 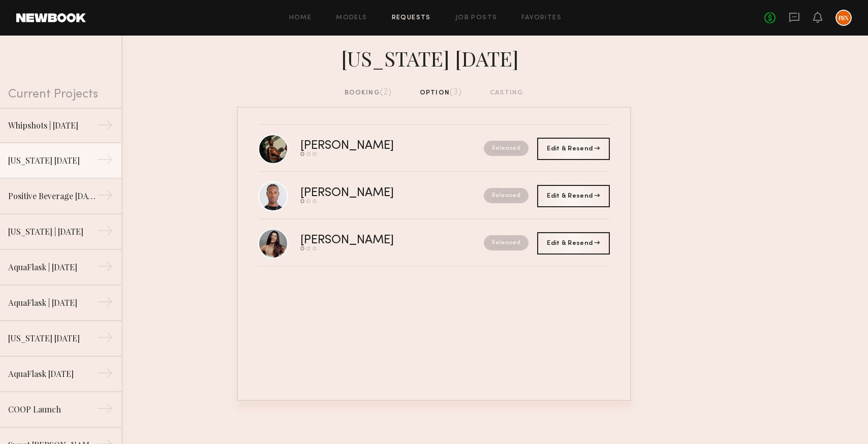 I want to click on div: COOP Launch, so click(x=52, y=410).